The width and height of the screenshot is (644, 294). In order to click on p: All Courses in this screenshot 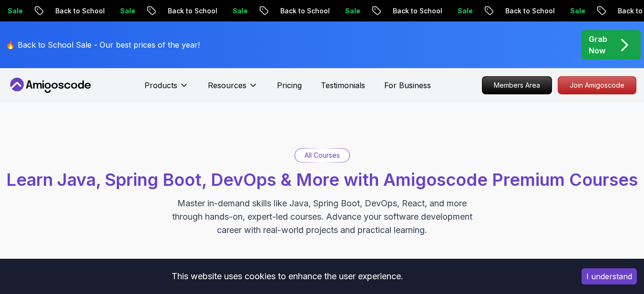, I will do `click(322, 156)`.